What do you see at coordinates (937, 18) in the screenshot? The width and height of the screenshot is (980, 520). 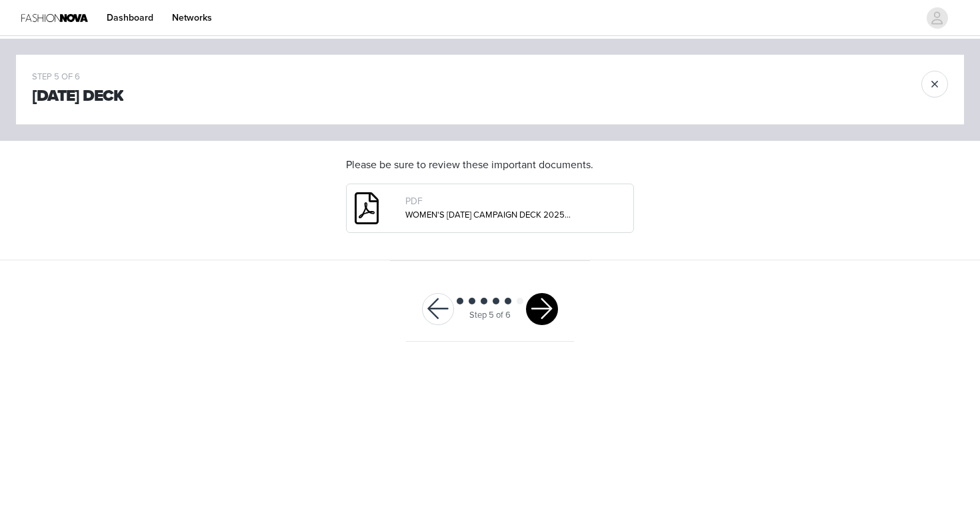 I see `div: avatar` at bounding box center [937, 18].